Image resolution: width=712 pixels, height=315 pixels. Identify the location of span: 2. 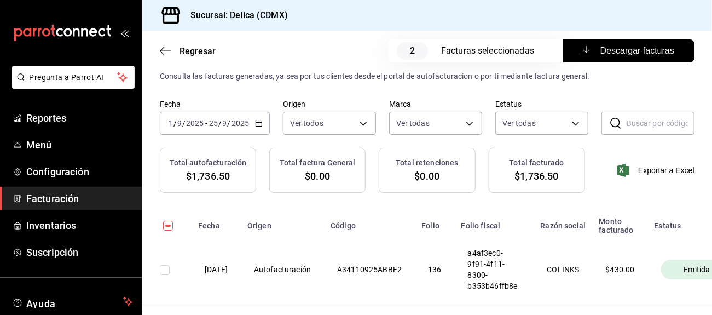
(412, 51).